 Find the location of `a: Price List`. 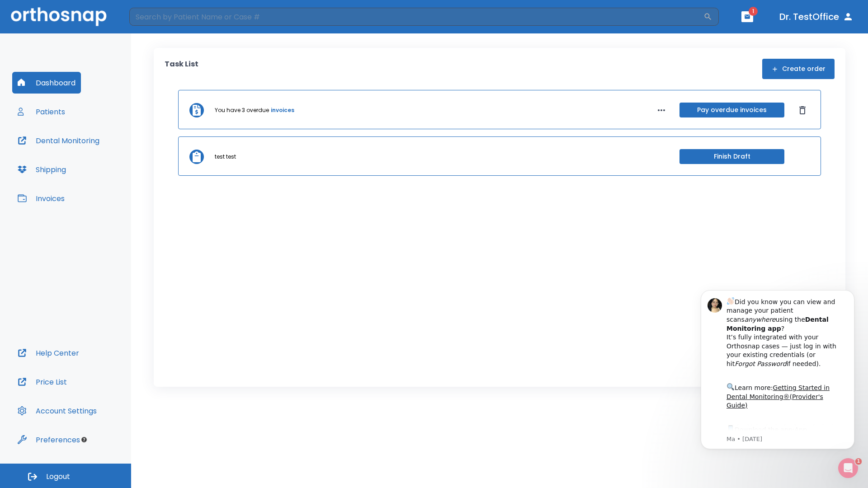

a: Price List is located at coordinates (42, 382).